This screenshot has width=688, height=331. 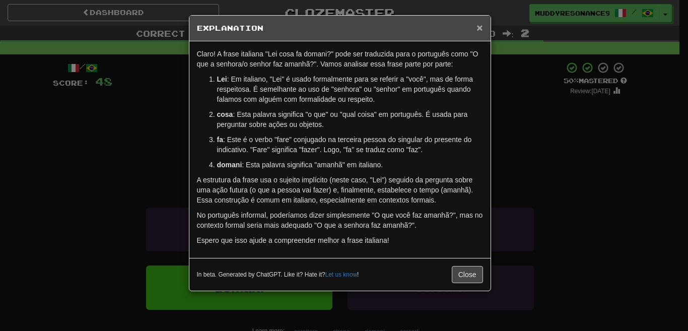 What do you see at coordinates (340, 220) in the screenshot?
I see `p: No português informal, poderíamos dizer simplesmente "O que você faz amanhã?", mas no contexto fo...` at bounding box center [340, 220].